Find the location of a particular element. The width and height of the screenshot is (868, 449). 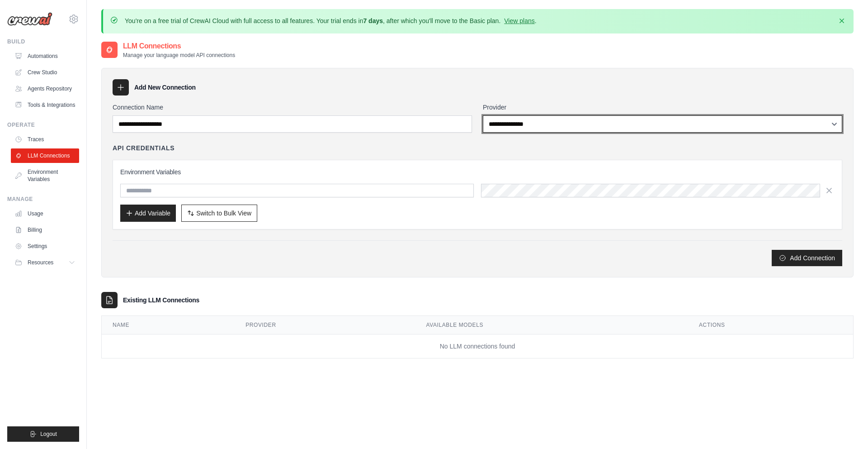

span: Logout is located at coordinates (48, 434).